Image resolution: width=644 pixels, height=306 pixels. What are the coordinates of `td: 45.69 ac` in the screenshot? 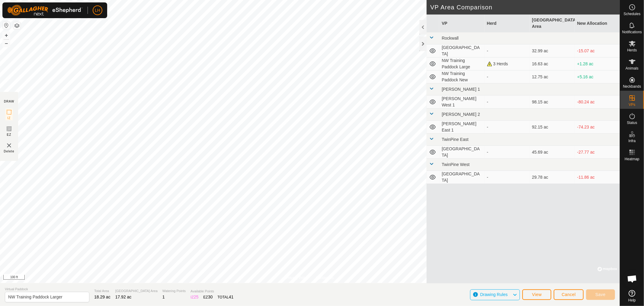 It's located at (552, 152).